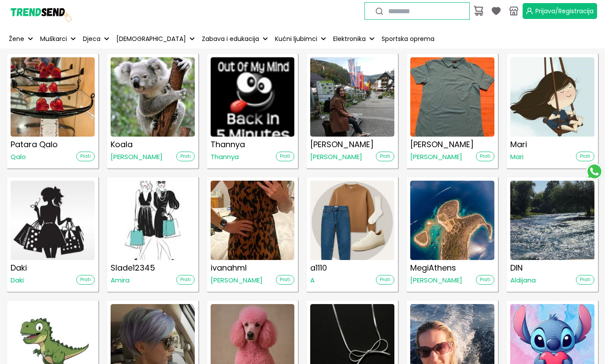 The width and height of the screenshot is (605, 364). What do you see at coordinates (253, 110) in the screenshot?
I see `a: ThannyaThannya` at bounding box center [253, 110].